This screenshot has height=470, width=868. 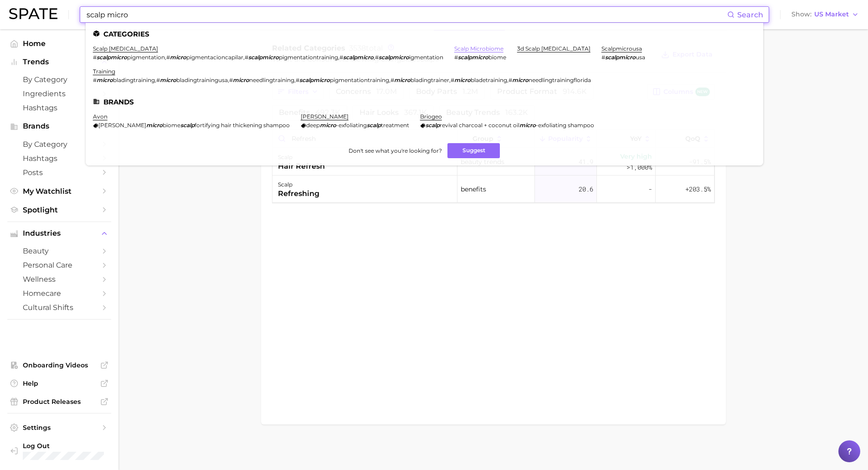 What do you see at coordinates (802, 15) in the screenshot?
I see `span: Show` at bounding box center [802, 15].